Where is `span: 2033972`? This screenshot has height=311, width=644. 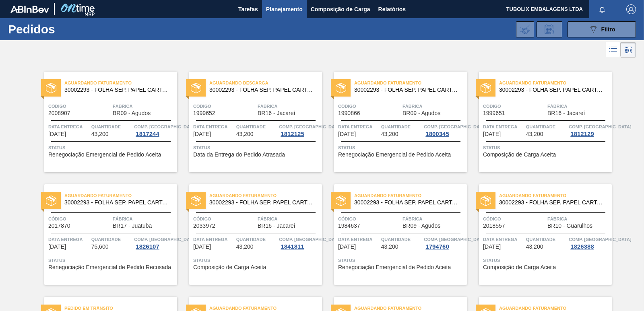 span: 2033972 is located at coordinates (205, 226).